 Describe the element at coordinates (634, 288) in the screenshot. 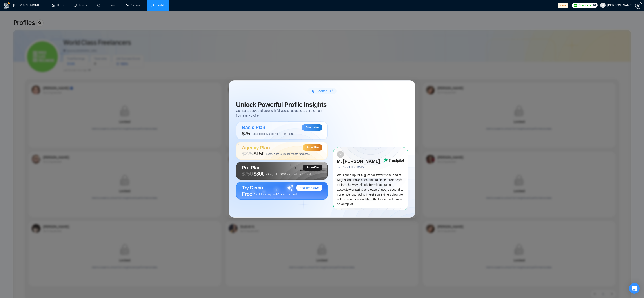

I see `div: Open Intercom Messenger` at that location.